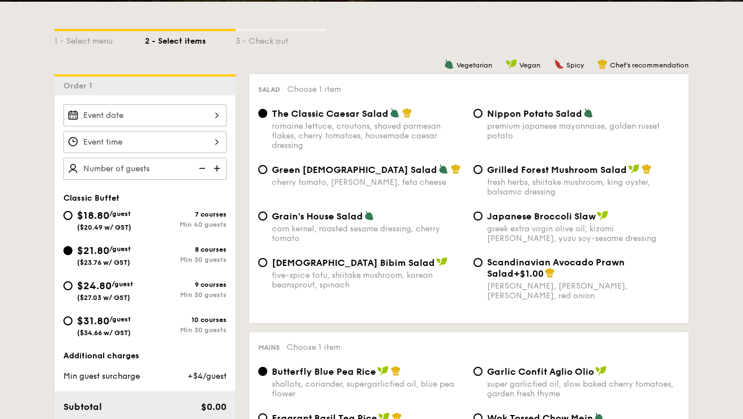 Image resolution: width=743 pixels, height=419 pixels. Describe the element at coordinates (368, 135) in the screenshot. I see `div: romaine lettuce, croutons, shaved parmesan flakes, cherry tomatoes, housemade caesar dressing` at that location.